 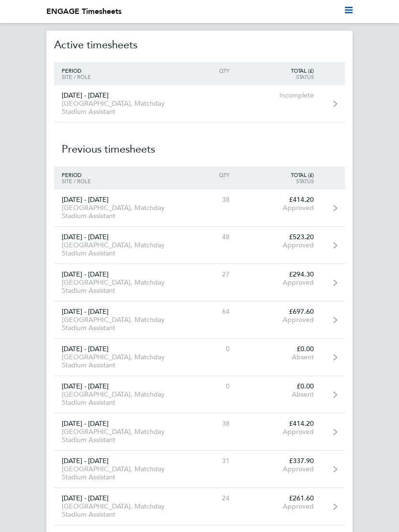 What do you see at coordinates (280, 312) in the screenshot?
I see `div: £697.60` at bounding box center [280, 312].